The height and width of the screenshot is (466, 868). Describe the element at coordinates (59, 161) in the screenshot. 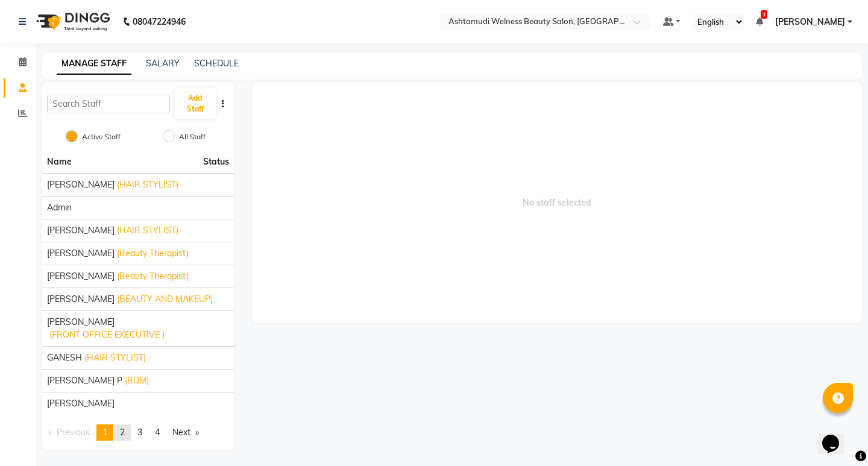

I see `span: Name` at that location.